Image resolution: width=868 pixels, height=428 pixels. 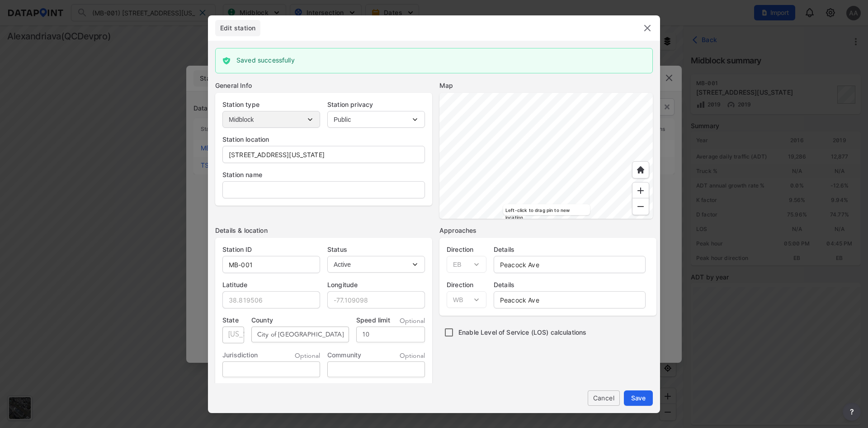 I want to click on img: saved_successfully.cf34508e.svg, so click(x=226, y=61).